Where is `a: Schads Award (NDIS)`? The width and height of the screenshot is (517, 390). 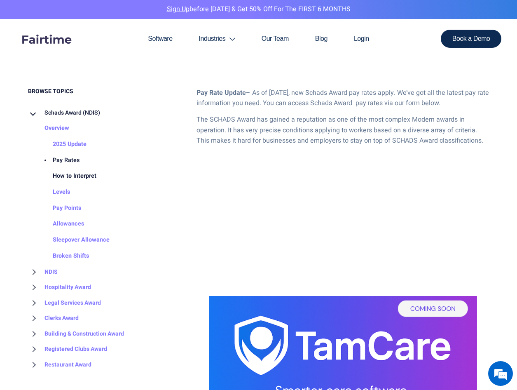
a: Schads Award (NDIS) is located at coordinates (64, 113).